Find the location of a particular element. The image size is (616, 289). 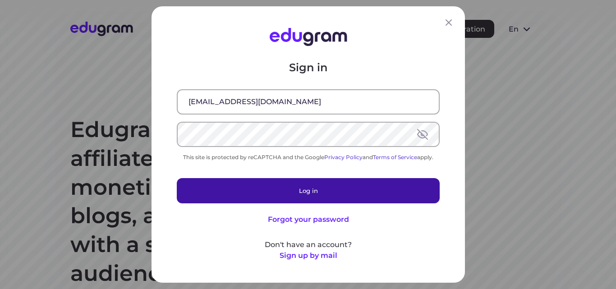

p: Don't have an account? is located at coordinates (308, 245).